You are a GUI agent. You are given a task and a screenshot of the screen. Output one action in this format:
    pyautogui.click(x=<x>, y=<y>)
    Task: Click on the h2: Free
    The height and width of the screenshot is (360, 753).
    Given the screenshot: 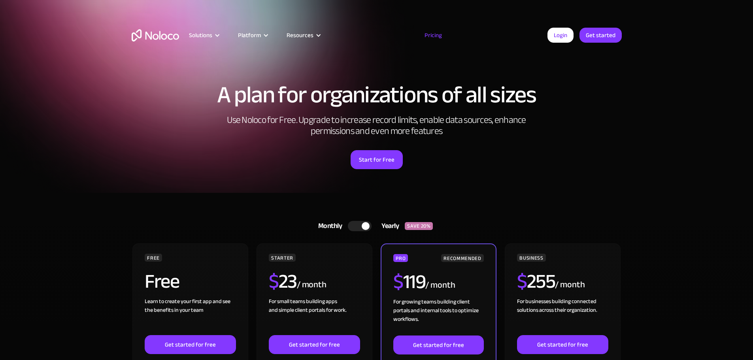 What is the action you would take?
    pyautogui.click(x=162, y=282)
    